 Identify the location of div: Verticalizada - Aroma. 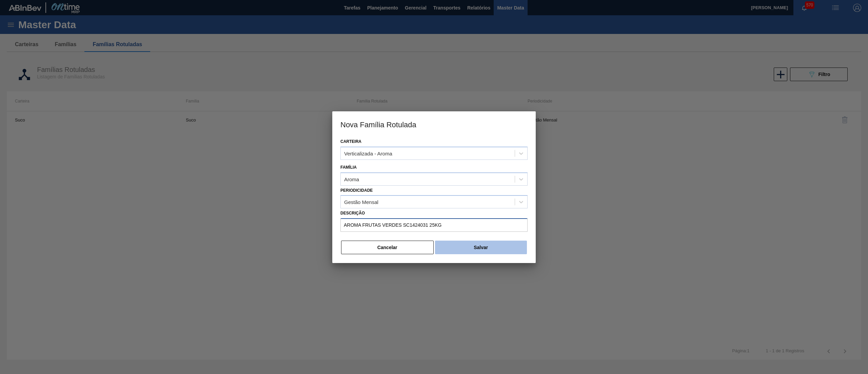
(369, 153).